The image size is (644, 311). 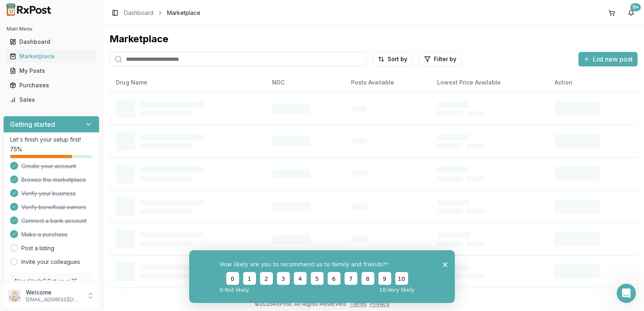 I want to click on button: 5, so click(x=128, y=28).